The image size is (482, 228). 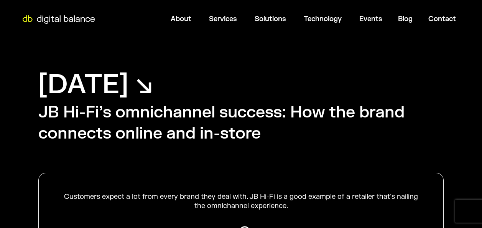 I want to click on h2: JB Hi-Fi’s omnichannel success: How the brand connects online and in-store, so click(x=241, y=123).